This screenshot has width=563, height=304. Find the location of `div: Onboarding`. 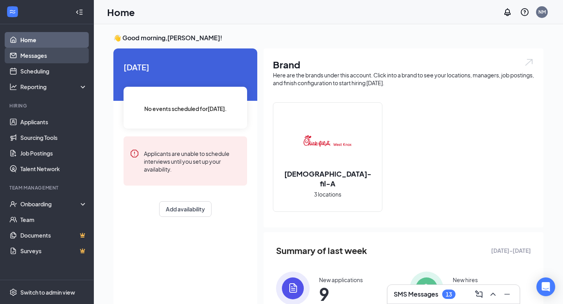

div: Onboarding is located at coordinates (50, 204).